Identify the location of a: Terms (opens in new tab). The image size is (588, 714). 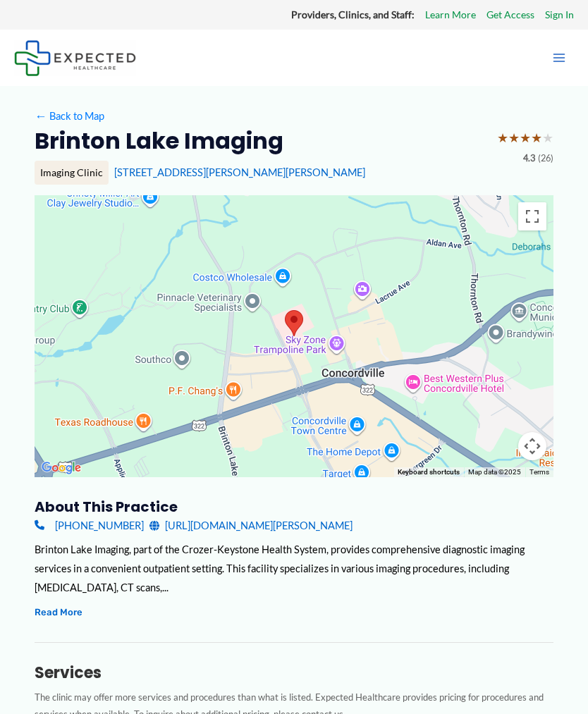
(539, 472).